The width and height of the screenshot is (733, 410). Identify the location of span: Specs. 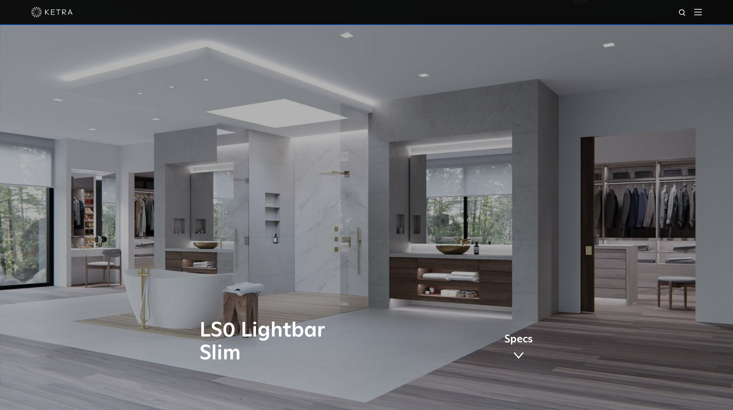
(518, 339).